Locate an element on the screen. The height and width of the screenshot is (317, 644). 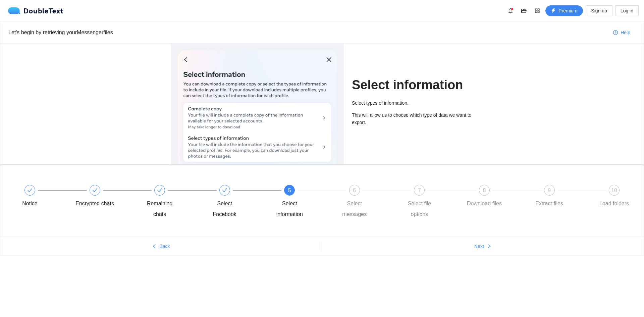
span: 6 is located at coordinates (354, 190).